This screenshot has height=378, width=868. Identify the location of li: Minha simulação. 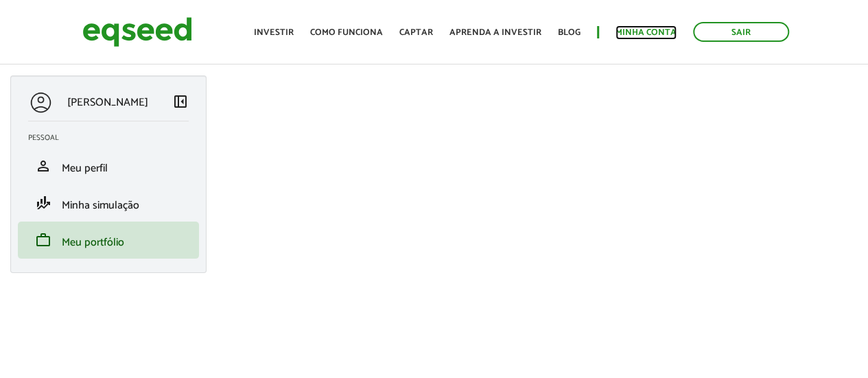
(108, 203).